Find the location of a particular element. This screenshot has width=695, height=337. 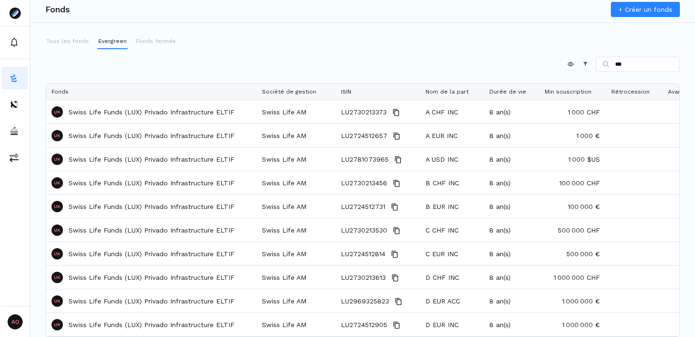

div: 1 000 CHF is located at coordinates (572, 112).